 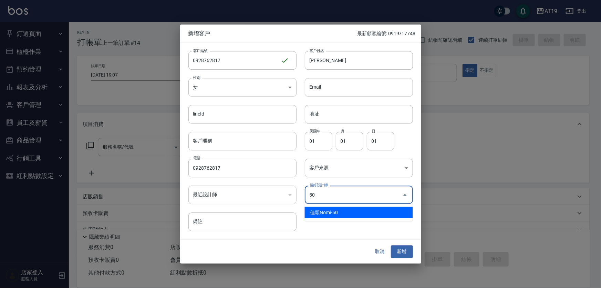 I want to click on label: 月, so click(x=342, y=131).